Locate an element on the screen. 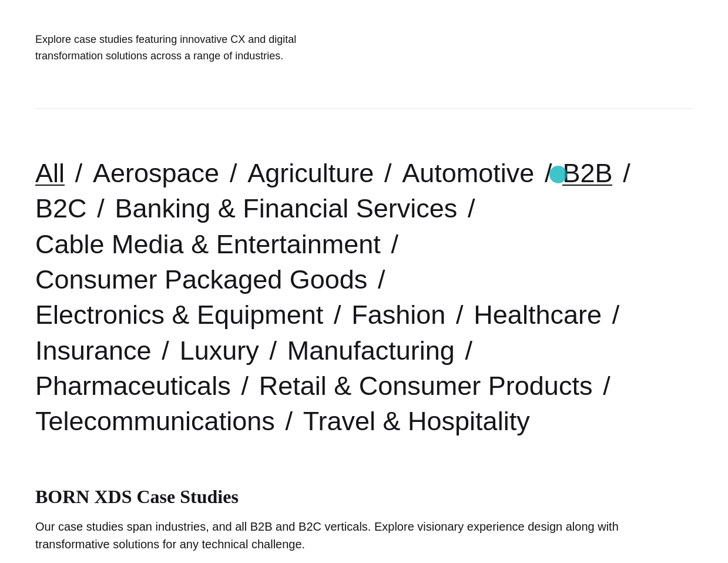  a: Luxury is located at coordinates (219, 350).